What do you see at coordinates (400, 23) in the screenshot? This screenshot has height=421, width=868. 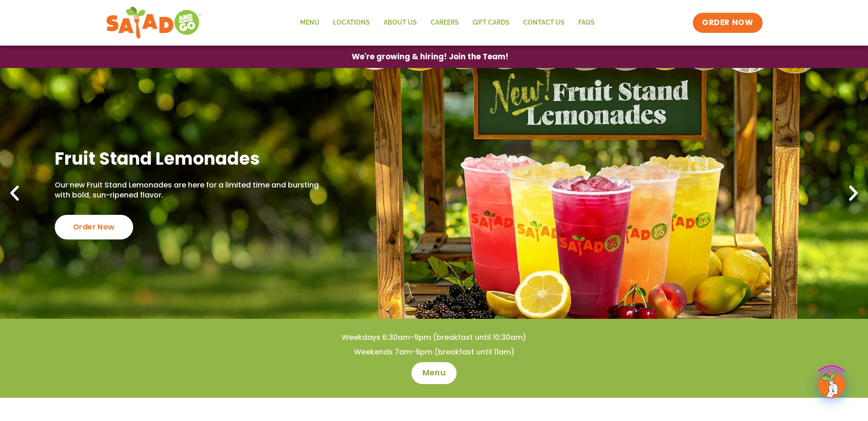 I see `a: About Us` at bounding box center [400, 23].